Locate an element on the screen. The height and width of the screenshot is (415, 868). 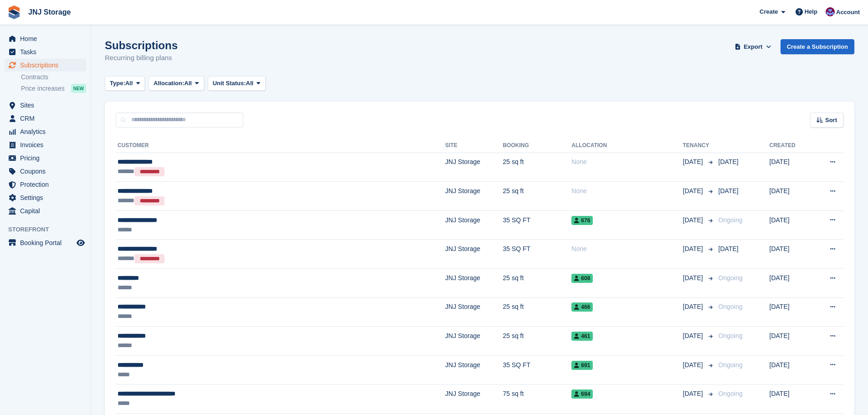
td: 75 sq ft is located at coordinates (536, 400).